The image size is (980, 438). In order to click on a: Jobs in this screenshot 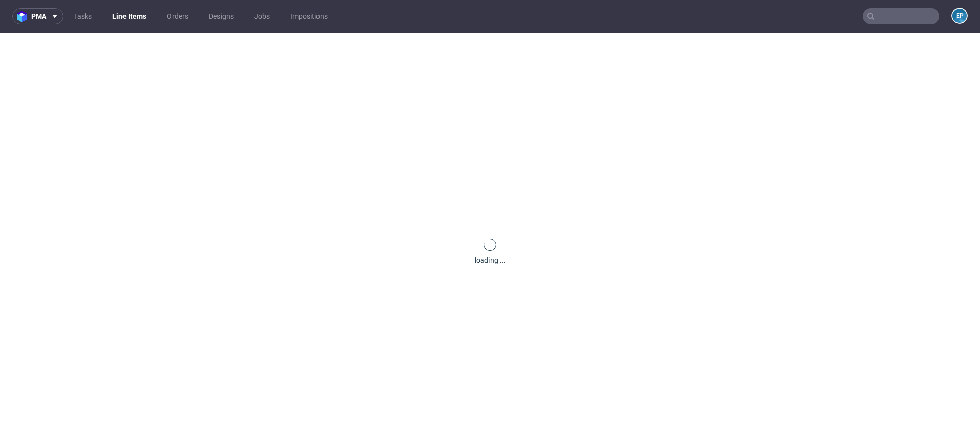, I will do `click(262, 16)`.